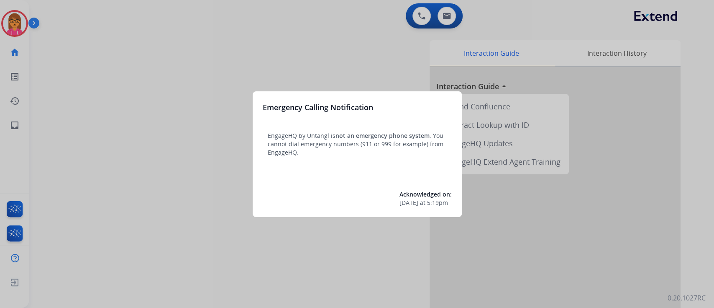  I want to click on span: Acknowledged on:, so click(426, 194).